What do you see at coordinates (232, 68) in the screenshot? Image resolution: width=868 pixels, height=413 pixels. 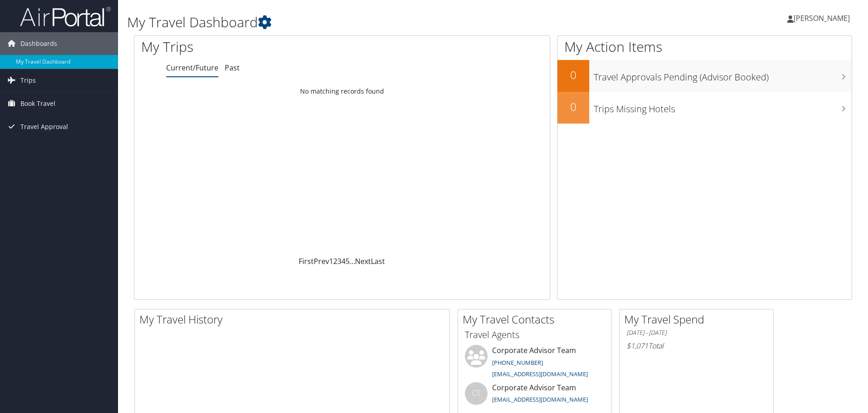 I see `a: Past` at bounding box center [232, 68].